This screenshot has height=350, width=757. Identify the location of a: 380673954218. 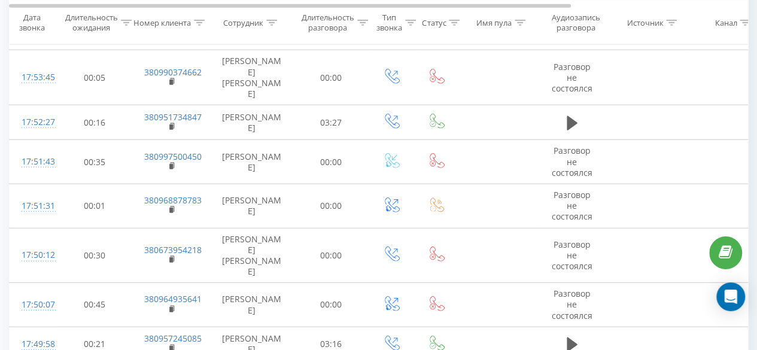
(173, 250).